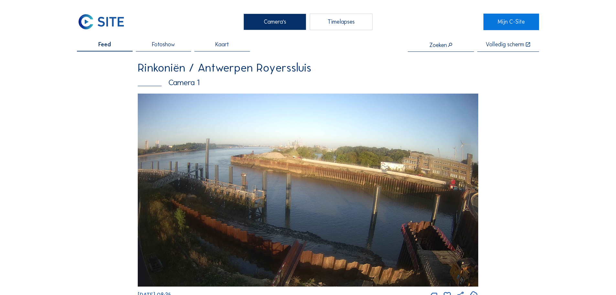 The height and width of the screenshot is (295, 616). I want to click on img: Image, so click(308, 190).